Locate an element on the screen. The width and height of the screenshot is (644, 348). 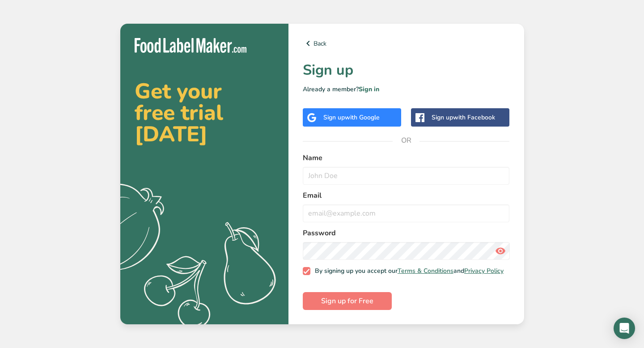
button: Sign up for Free is located at coordinates (347, 301).